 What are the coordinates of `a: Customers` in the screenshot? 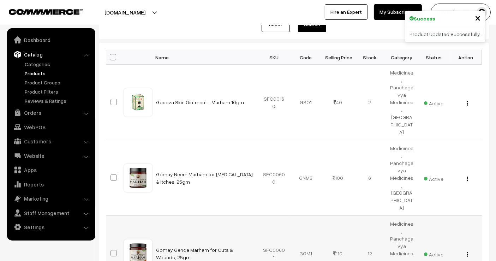 It's located at (51, 141).